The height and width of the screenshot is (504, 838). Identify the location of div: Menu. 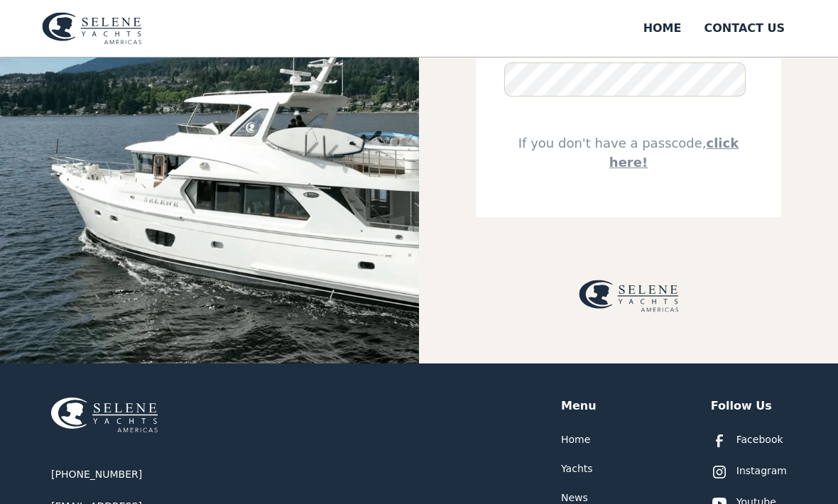
(578, 406).